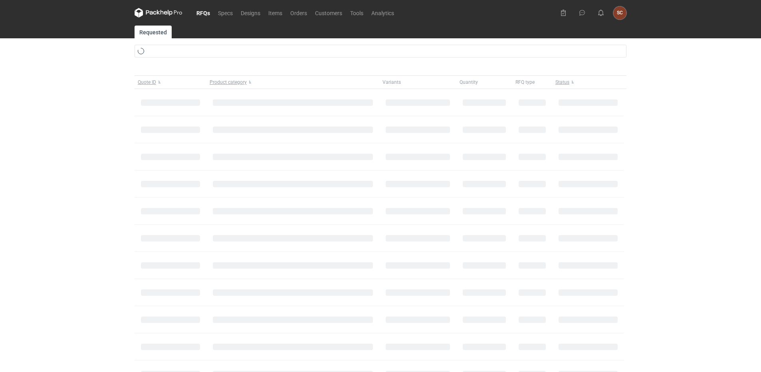 Image resolution: width=761 pixels, height=372 pixels. What do you see at coordinates (469, 82) in the screenshot?
I see `span: Quantity` at bounding box center [469, 82].